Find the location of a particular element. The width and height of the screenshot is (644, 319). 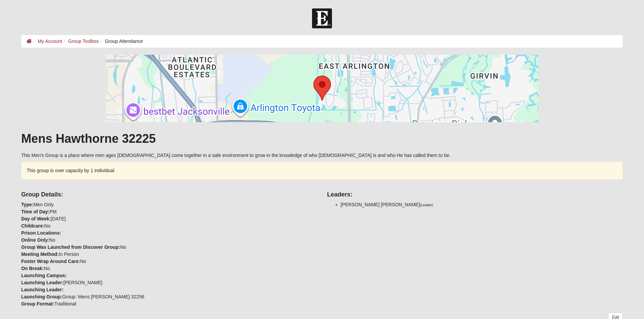

img: Church of Eleven22 Logo is located at coordinates (322, 18).